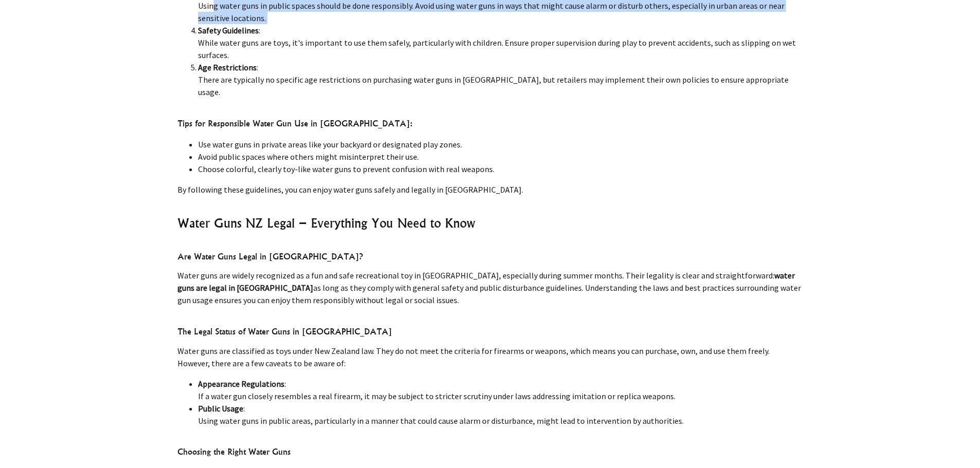 The height and width of the screenshot is (468, 980). What do you see at coordinates (490, 223) in the screenshot?
I see `h3: Water Guns NZ Legal – Everything You Need to Know` at bounding box center [490, 223].